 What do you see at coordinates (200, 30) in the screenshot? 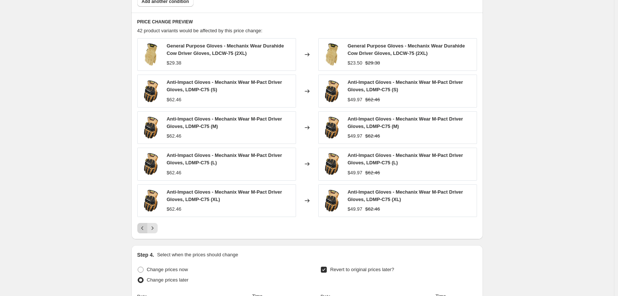
I see `span: 42 product variants would be affected by this price change:` at bounding box center [200, 30].